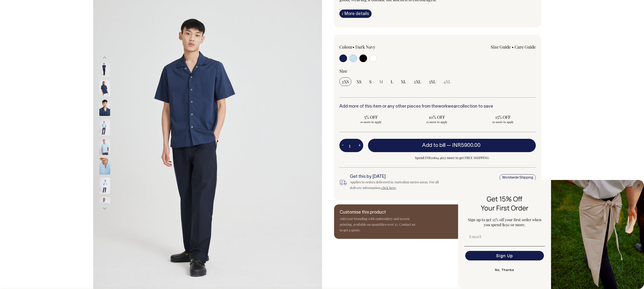  Describe the element at coordinates (371, 119) in the screenshot. I see `input: 5% OFF 10 more to apply` at that location.